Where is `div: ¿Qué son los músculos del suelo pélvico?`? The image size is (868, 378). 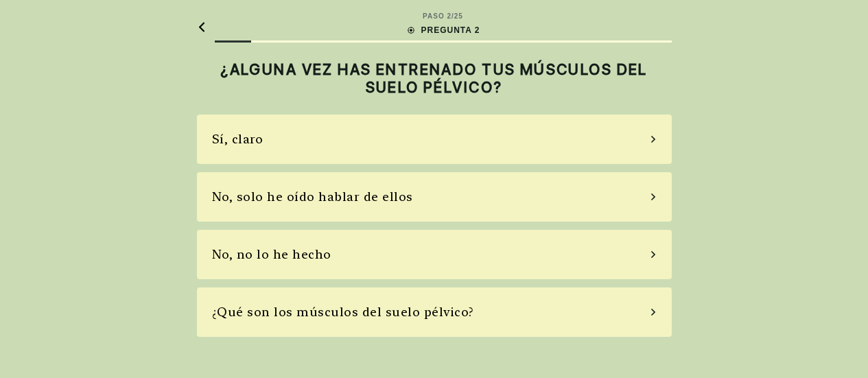
div: ¿Qué son los músculos del suelo pélvico? is located at coordinates (343, 311).